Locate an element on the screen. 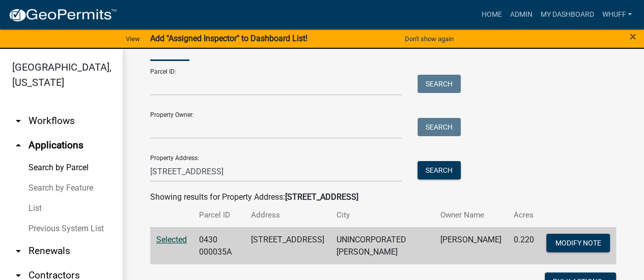 The width and height of the screenshot is (644, 280). td: 0430 000035A is located at coordinates (219, 245).